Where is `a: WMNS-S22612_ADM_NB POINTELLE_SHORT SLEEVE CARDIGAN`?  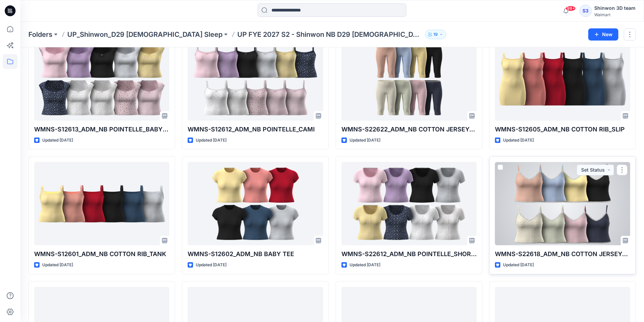
a: WMNS-S22612_ADM_NB POINTELLE_SHORT SLEEVE CARDIGAN is located at coordinates (409, 204).